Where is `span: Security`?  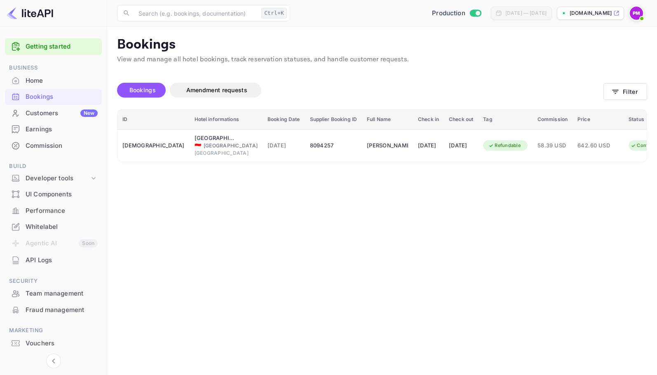 span: Security is located at coordinates (53, 281).